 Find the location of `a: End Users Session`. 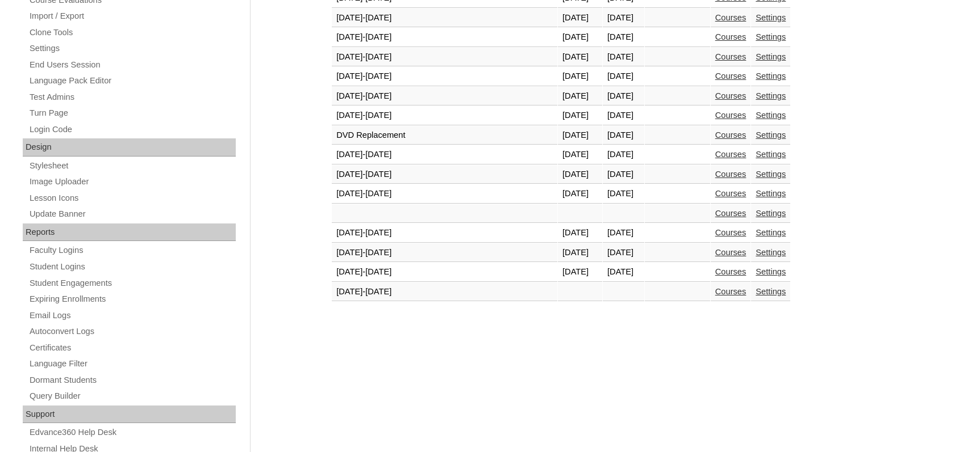

a: End Users Session is located at coordinates (132, 65).